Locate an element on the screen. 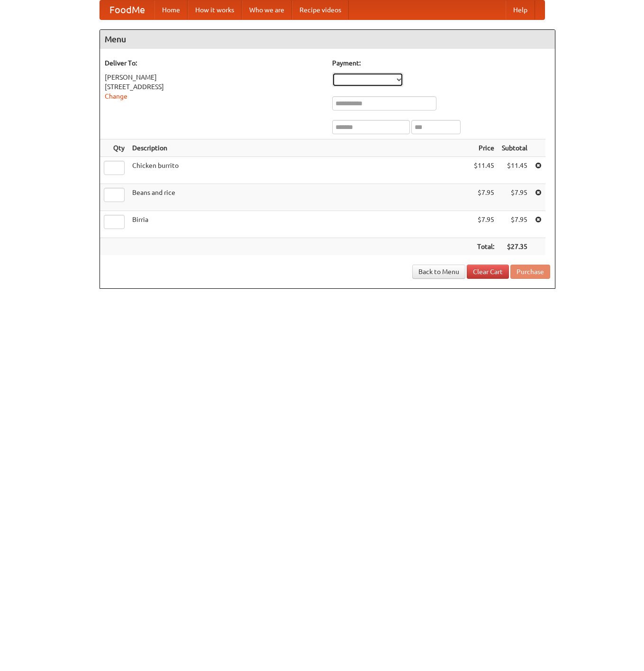 This screenshot has width=644, height=671. td: Chicken burrito is located at coordinates (299, 170).